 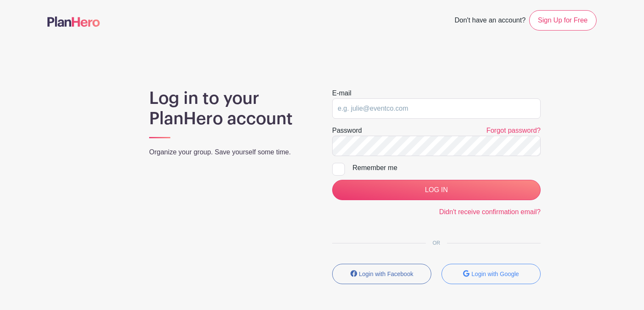 I want to click on a: Didn't receive confirmation email?, so click(x=490, y=211).